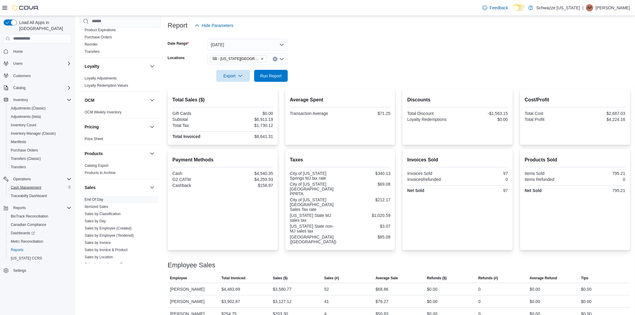 This screenshot has width=635, height=315. I want to click on div: $158.97, so click(249, 186).